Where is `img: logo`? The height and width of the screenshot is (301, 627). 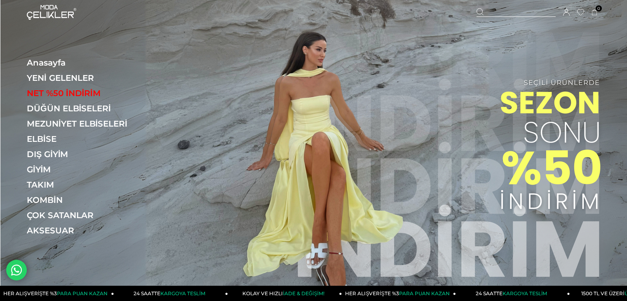
img: logo is located at coordinates (52, 12).